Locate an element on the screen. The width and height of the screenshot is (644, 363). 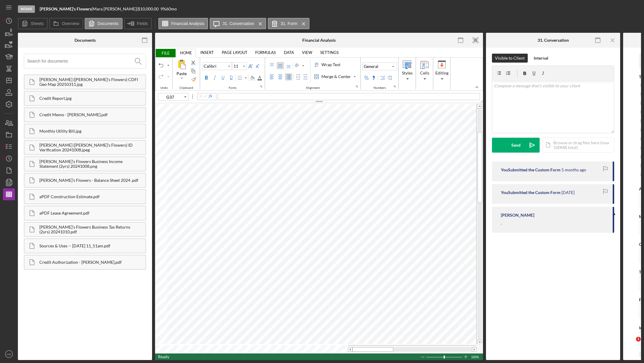
div: Clipboard is located at coordinates (186, 88).